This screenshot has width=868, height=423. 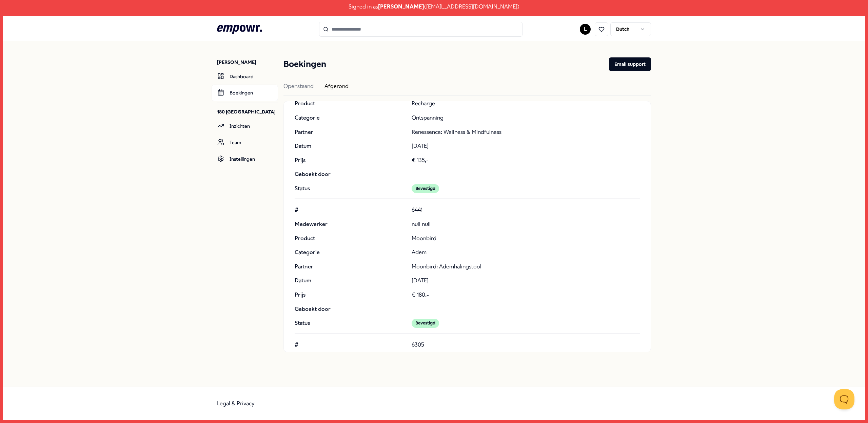 What do you see at coordinates (526, 295) in the screenshot?
I see `p: € 180,-` at bounding box center [526, 295].